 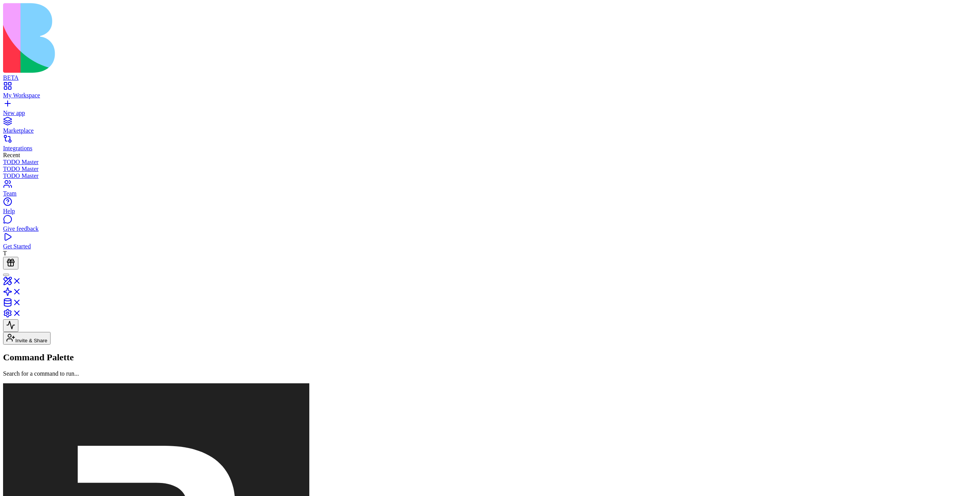 What do you see at coordinates (490, 145) in the screenshot?
I see `a: Integrations` at bounding box center [490, 145].